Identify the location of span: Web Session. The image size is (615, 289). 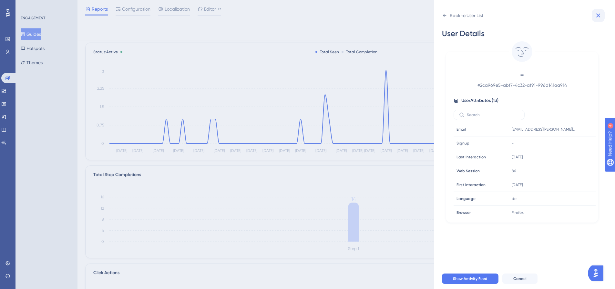
(468, 171).